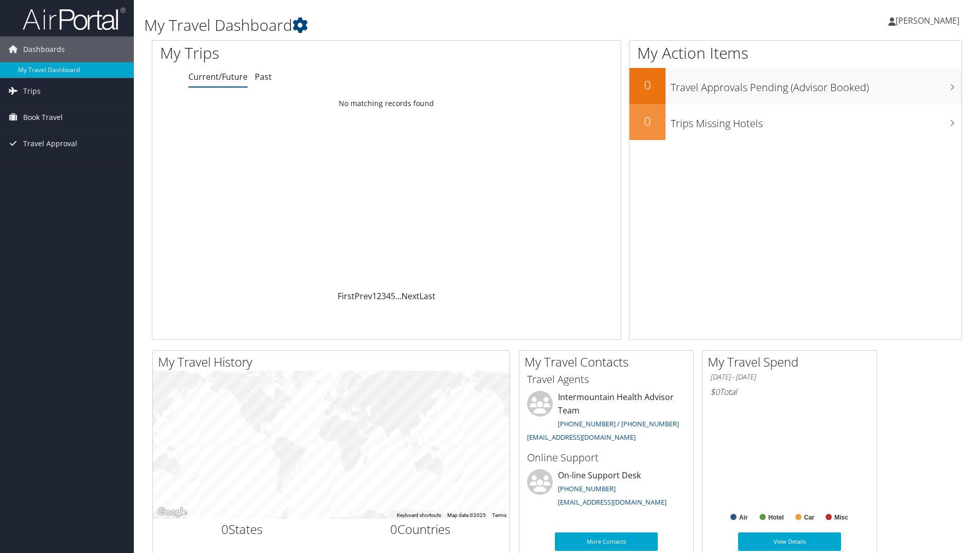  Describe the element at coordinates (218, 77) in the screenshot. I see `a: Current/Future` at that location.